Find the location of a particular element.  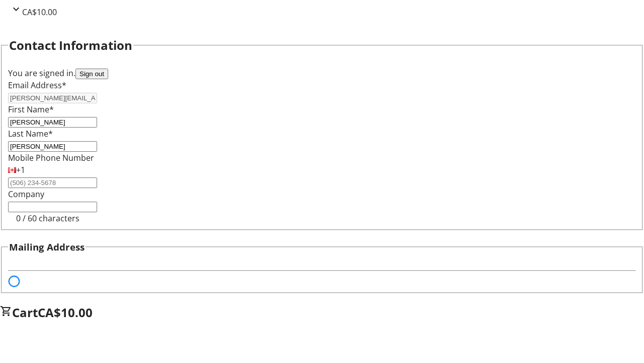

label: Last Name* is located at coordinates (30, 133).